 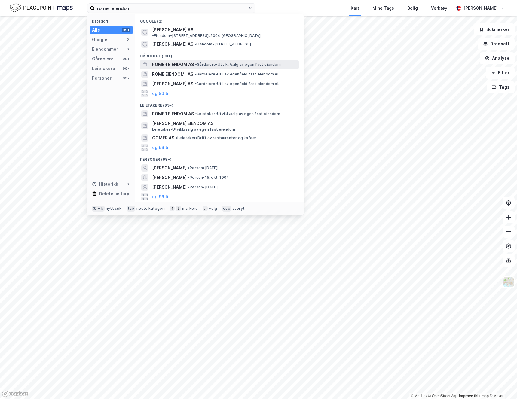 What do you see at coordinates (497, 58) in the screenshot?
I see `button: Analyse` at bounding box center [497, 58].